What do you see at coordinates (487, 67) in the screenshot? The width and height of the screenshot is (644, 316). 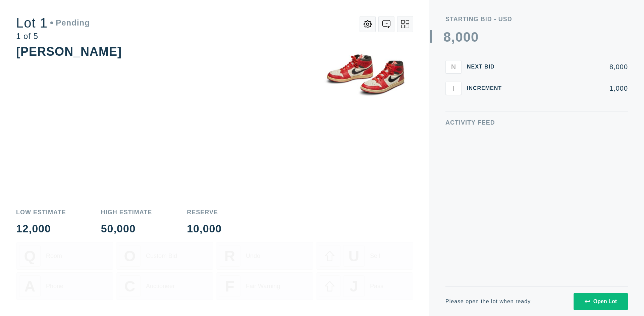 I see `div: Next Bid` at bounding box center [487, 67].